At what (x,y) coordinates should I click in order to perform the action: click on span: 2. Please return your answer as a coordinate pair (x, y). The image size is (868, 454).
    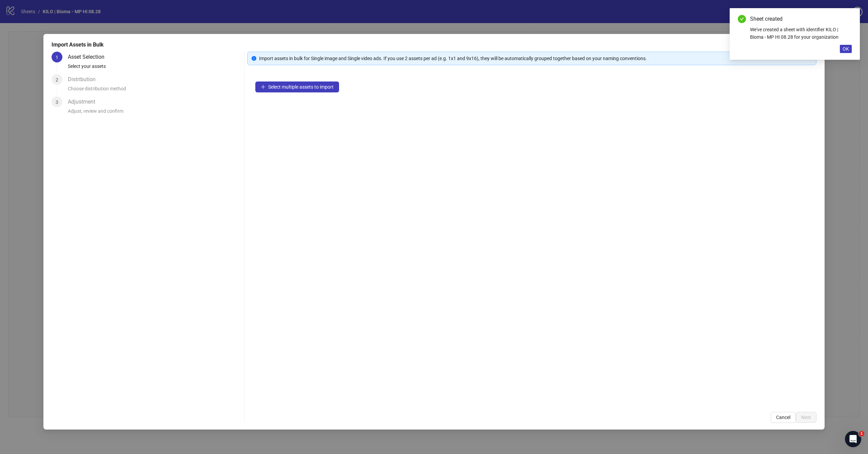
    Looking at the image, I should click on (57, 80).